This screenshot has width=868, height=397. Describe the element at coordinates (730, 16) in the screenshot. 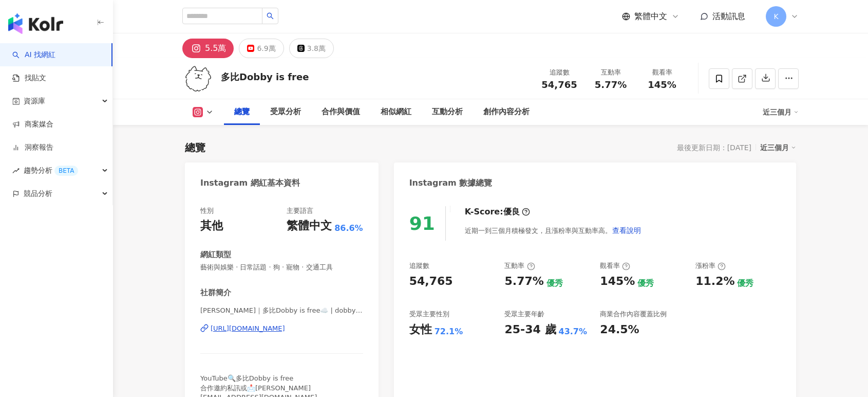

I see `span: 活動訊息` at that location.